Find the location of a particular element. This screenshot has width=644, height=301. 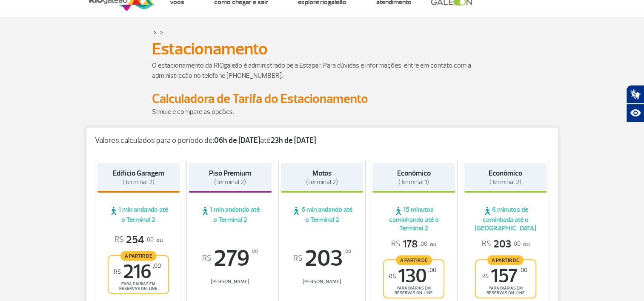

span: 15 minutos caminhando até o Terminal 2 is located at coordinates (414, 219).